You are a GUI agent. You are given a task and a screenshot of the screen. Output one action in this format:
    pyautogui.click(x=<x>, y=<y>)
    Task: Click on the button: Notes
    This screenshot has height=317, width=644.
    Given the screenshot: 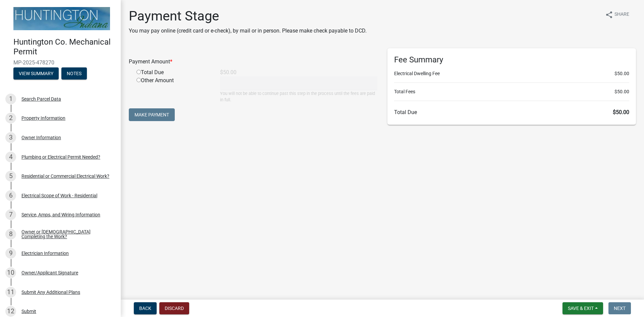 What is the action you would take?
    pyautogui.click(x=74, y=73)
    